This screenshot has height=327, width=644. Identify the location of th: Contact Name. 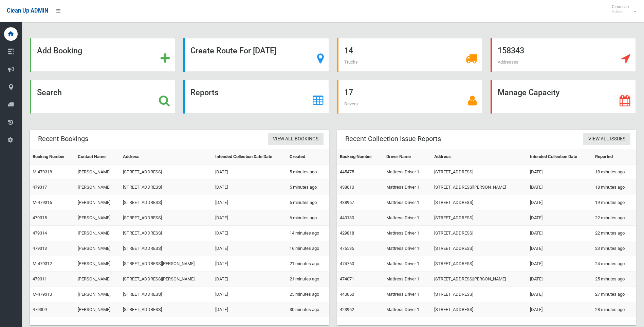
(98, 156).